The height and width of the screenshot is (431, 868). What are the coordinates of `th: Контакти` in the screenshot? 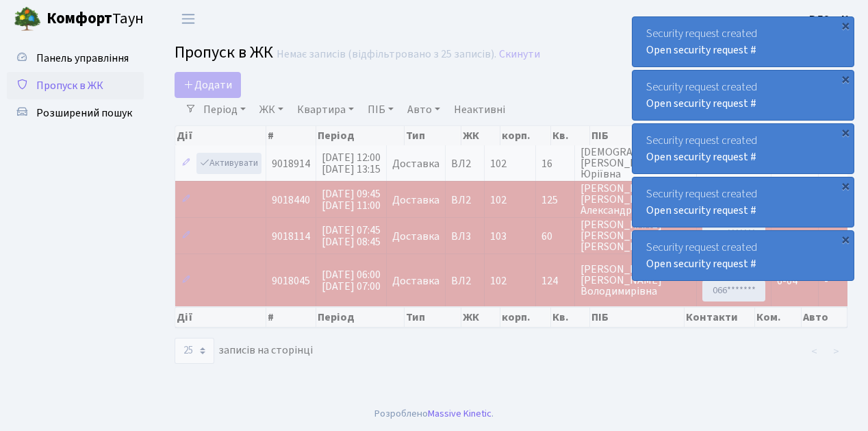 It's located at (719, 318).